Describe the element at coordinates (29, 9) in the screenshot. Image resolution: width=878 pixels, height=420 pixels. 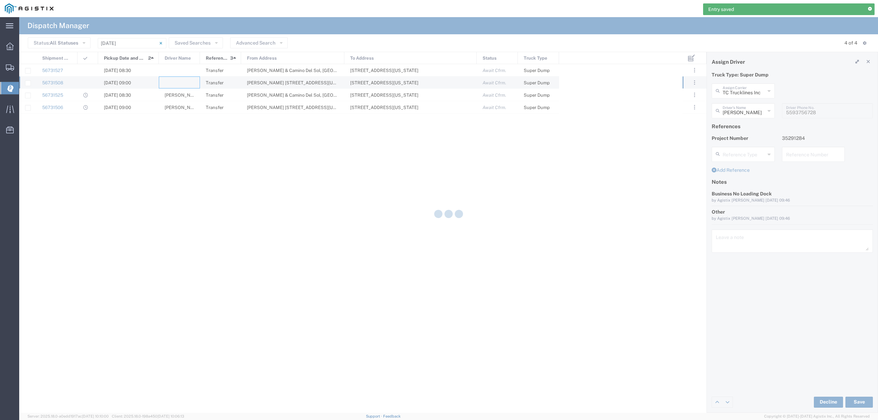
I see `img: logo` at that location.